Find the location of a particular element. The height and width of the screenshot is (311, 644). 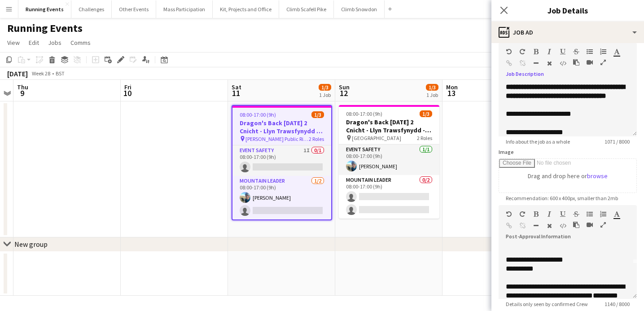

a: View is located at coordinates (13, 43).